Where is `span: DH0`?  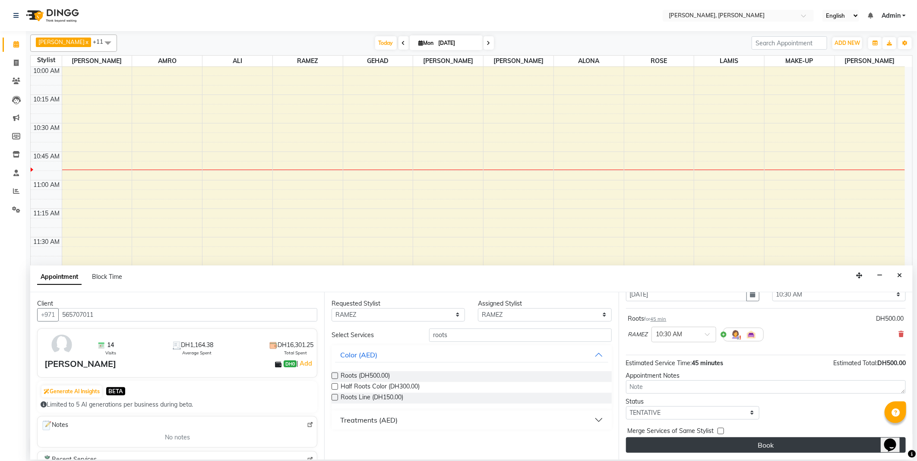
span: DH0 is located at coordinates (290, 364).